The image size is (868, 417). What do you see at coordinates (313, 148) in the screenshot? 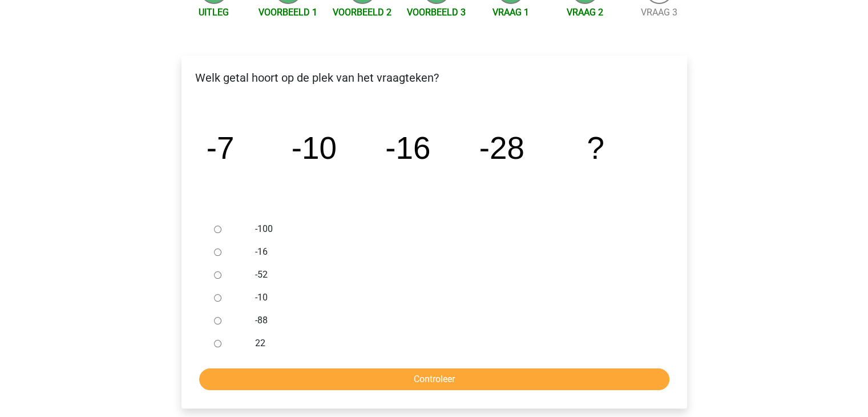
I see `tspan: -10` at bounding box center [313, 148].